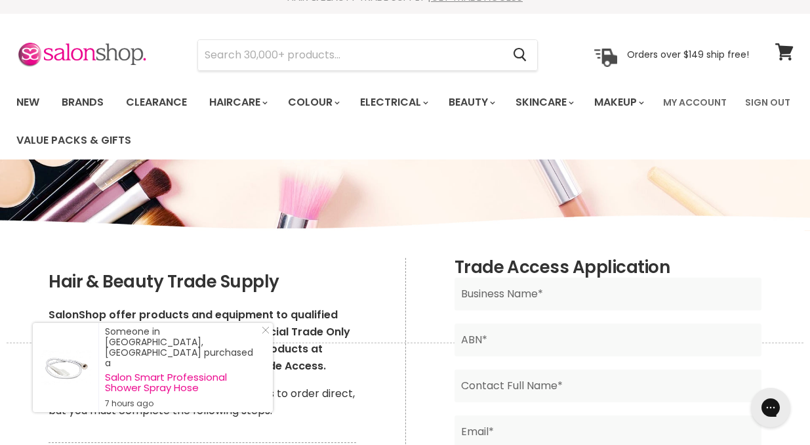 The image size is (810, 445). What do you see at coordinates (767, 102) in the screenshot?
I see `a: Sign Out` at bounding box center [767, 102].